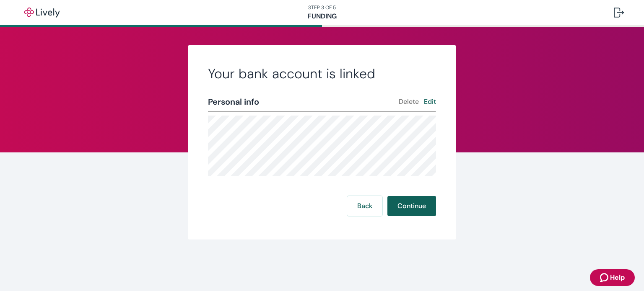 Image resolution: width=644 pixels, height=291 pixels. I want to click on button: Continue, so click(412, 206).